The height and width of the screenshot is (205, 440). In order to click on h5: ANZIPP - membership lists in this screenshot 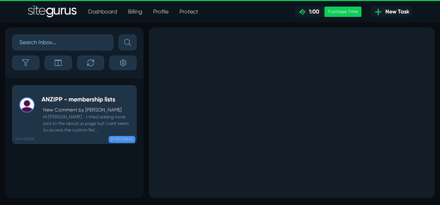, I will do `click(87, 100)`.